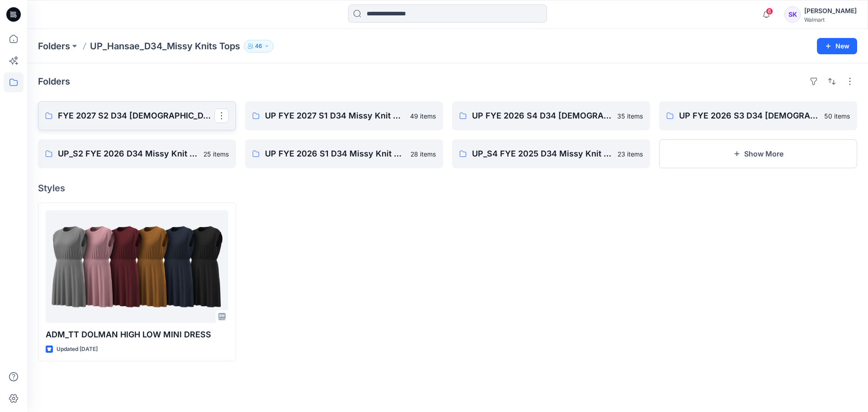 This screenshot has width=868, height=412. I want to click on p: UP FYE 2026 S1 D34 Missy Knit Tops Hansae, so click(335, 154).